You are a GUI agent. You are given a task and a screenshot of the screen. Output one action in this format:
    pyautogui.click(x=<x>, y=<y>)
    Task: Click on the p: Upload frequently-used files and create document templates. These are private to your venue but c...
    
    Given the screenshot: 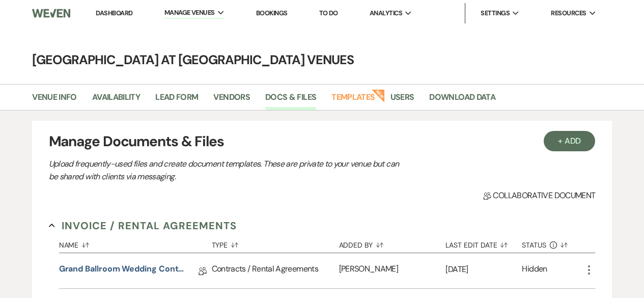 What is the action you would take?
    pyautogui.click(x=227, y=170)
    